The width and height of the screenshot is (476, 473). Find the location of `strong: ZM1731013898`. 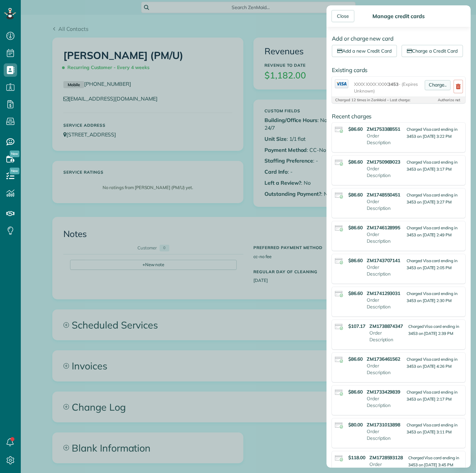

strong: ZM1731013898 is located at coordinates (385, 425).